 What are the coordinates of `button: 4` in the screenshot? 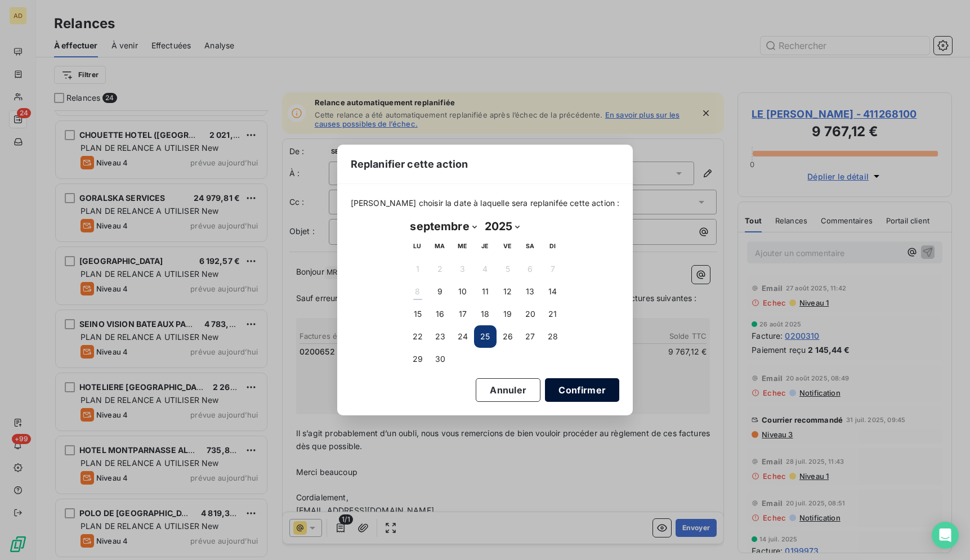 It's located at (485, 269).